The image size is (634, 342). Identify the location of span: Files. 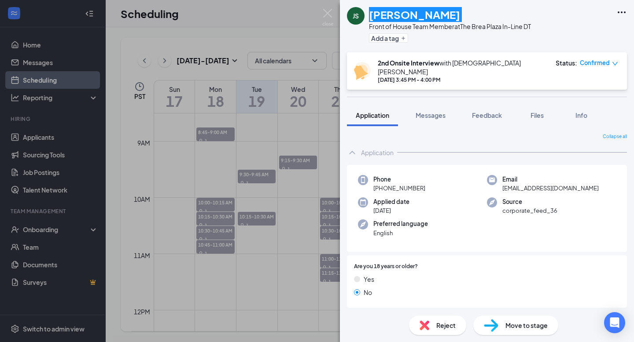
(537, 115).